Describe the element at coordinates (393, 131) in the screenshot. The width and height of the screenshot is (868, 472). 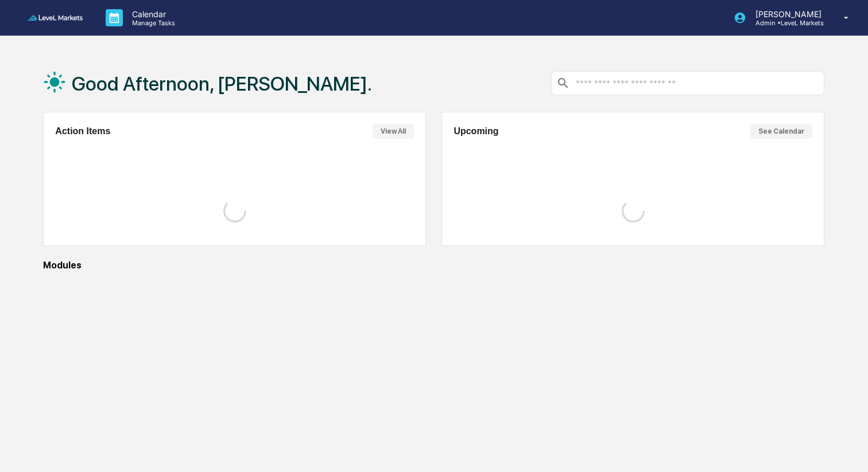
I see `a: View All` at that location.